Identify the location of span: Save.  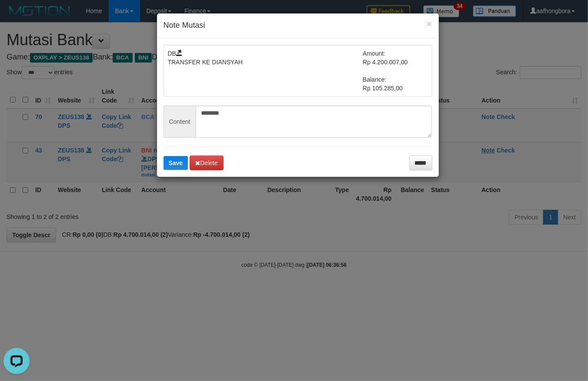
(176, 163).